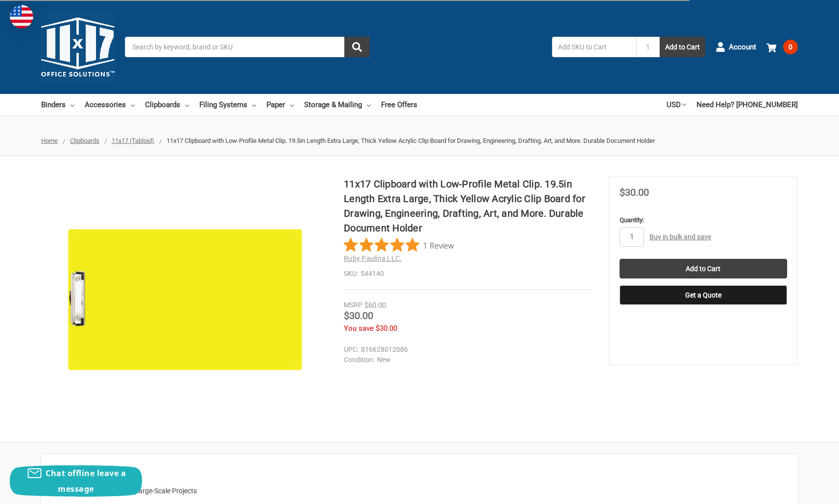 The width and height of the screenshot is (839, 504). What do you see at coordinates (782, 47) in the screenshot?
I see `a: 0` at bounding box center [782, 47].